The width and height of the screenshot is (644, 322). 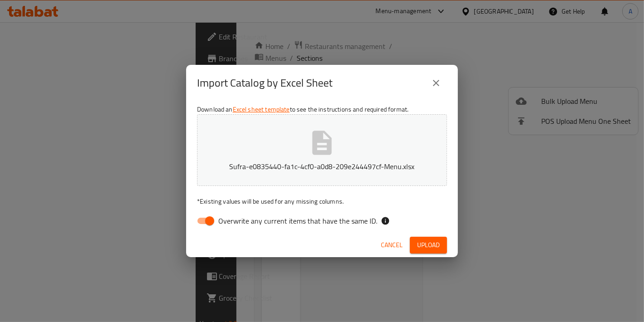 I want to click on span: Upload, so click(x=428, y=245).